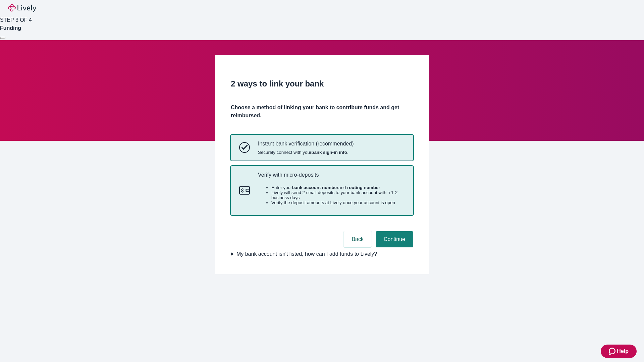  What do you see at coordinates (329, 152) in the screenshot?
I see `strong: bank sign-in info` at bounding box center [329, 152].